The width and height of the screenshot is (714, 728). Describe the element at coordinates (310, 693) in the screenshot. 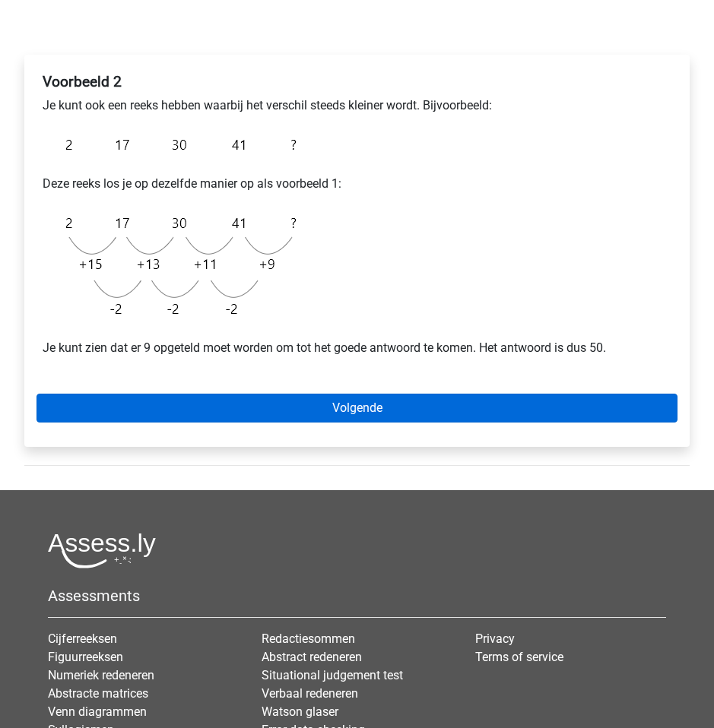

I see `a: Verbaal redeneren` at that location.